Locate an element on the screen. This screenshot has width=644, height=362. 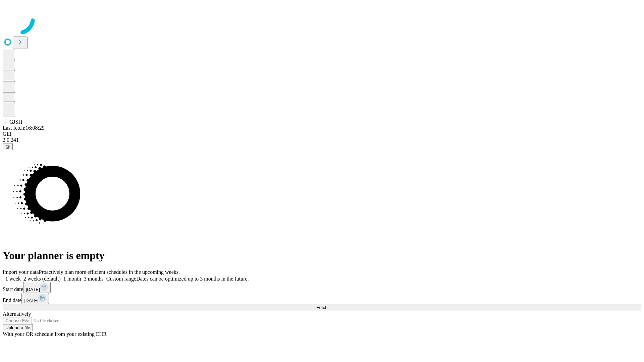
div: End date is located at coordinates (322, 298).